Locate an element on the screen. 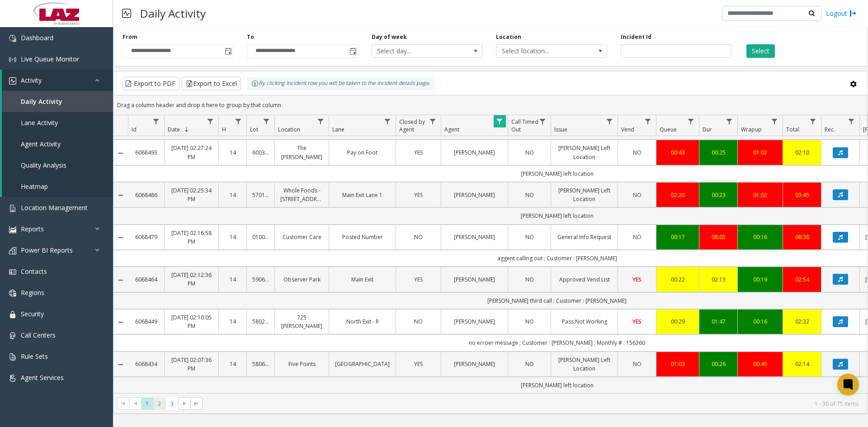  div: 02:13 is located at coordinates (718, 280).